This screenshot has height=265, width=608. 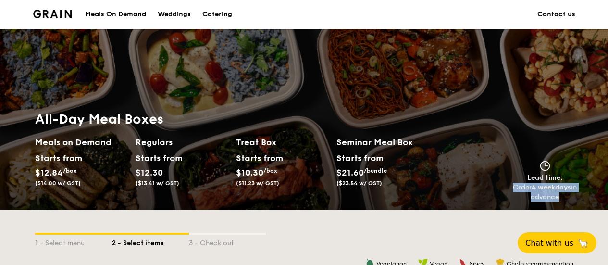 I want to click on span: ($11.23 w/ GST), so click(x=257, y=183).